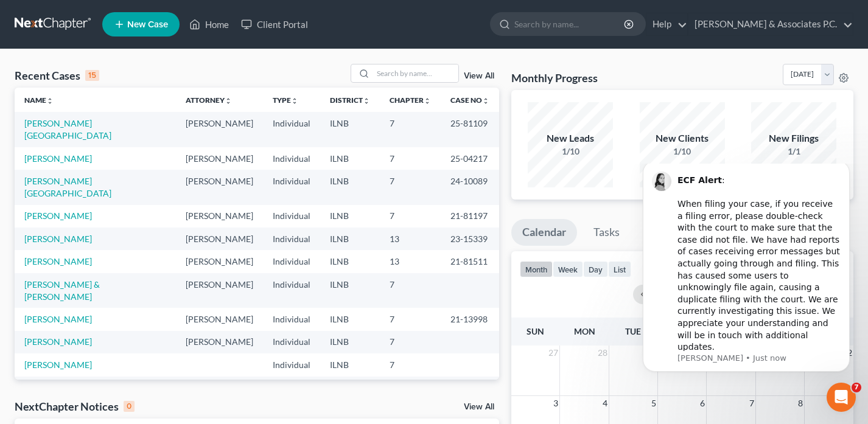  What do you see at coordinates (471, 238) in the screenshot?
I see `td: 23-15339` at bounding box center [471, 238].